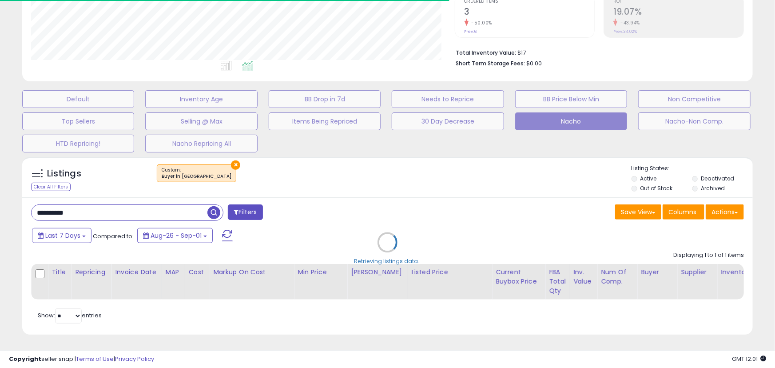 This screenshot has width=775, height=368. What do you see at coordinates (25, 358) in the screenshot?
I see `strong: Copyright` at bounding box center [25, 358].